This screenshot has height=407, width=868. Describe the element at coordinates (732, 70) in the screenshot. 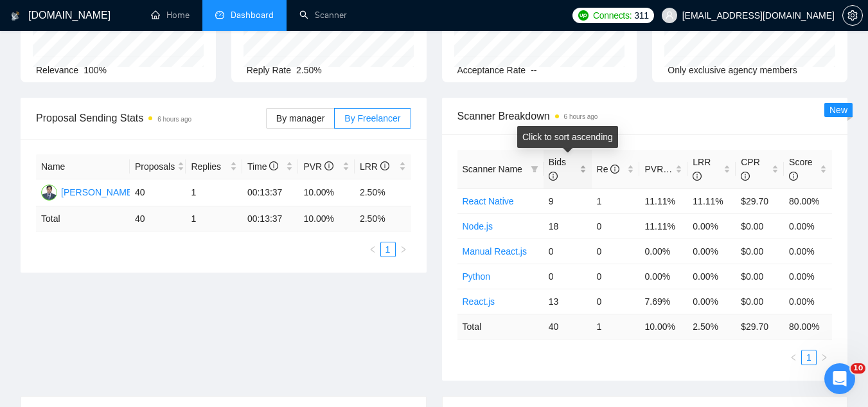

I see `span: Only exclusive agency members` at that location.